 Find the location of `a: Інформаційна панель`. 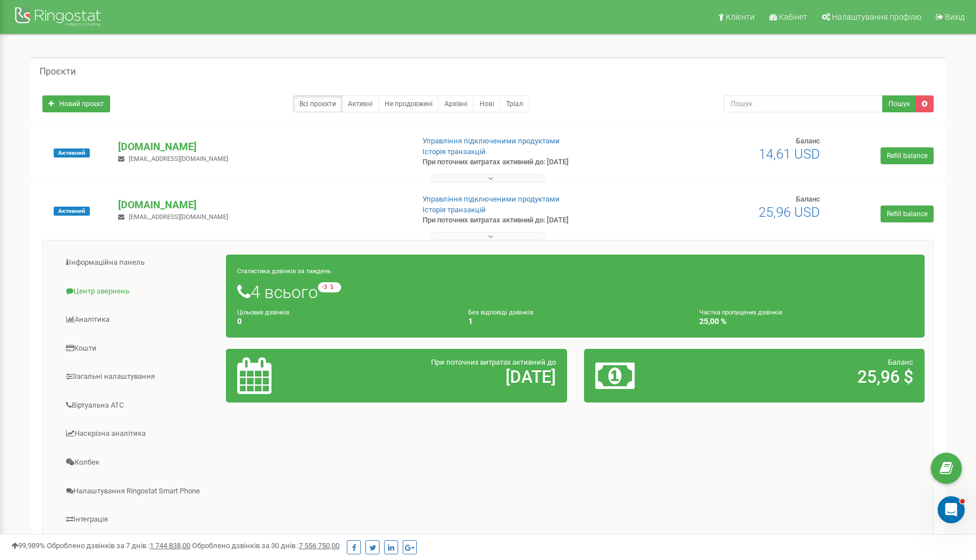

a: Інформаційна панель is located at coordinates (139, 263).